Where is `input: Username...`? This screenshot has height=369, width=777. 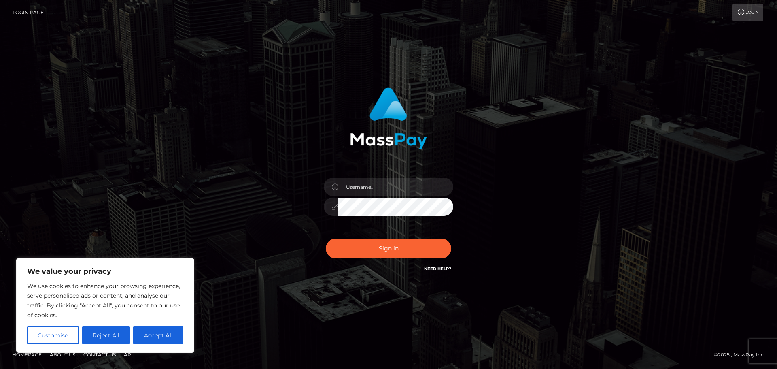 input: Username... is located at coordinates (396, 187).